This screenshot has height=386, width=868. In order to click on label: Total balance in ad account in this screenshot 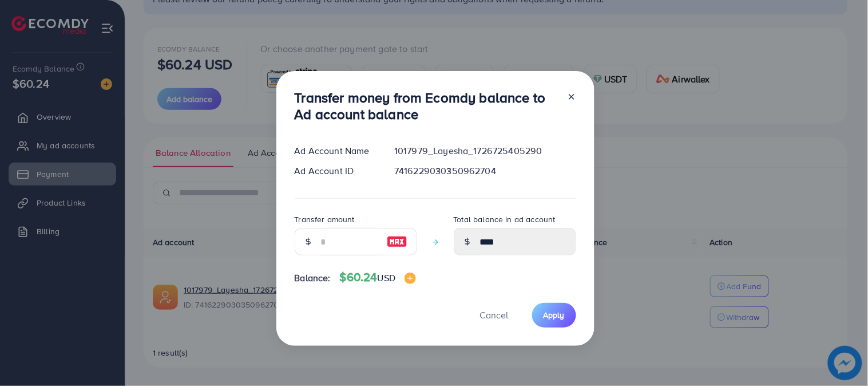, I will do `click(504, 219)`.